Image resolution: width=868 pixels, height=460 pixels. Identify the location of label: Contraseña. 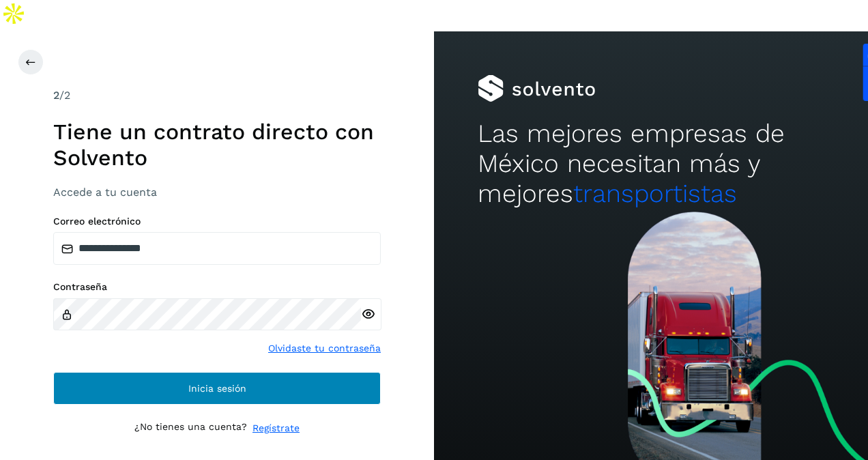
(217, 286).